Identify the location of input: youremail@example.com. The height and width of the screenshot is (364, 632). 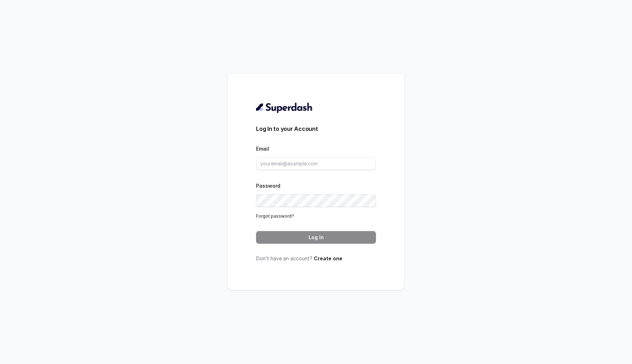
(316, 164).